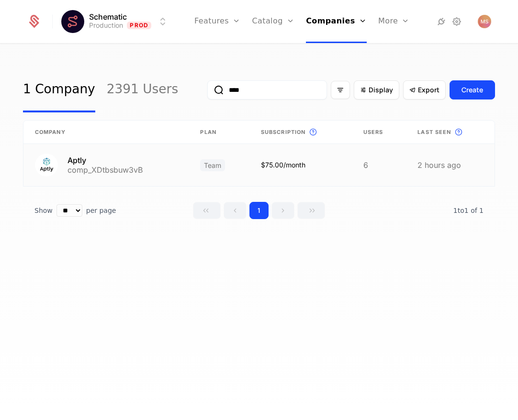  Describe the element at coordinates (235, 211) in the screenshot. I see `button: Go to previous page` at that location.